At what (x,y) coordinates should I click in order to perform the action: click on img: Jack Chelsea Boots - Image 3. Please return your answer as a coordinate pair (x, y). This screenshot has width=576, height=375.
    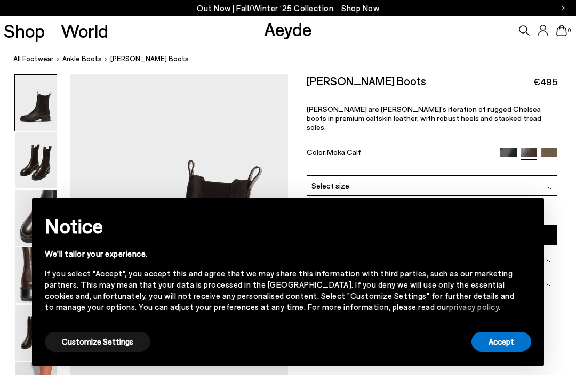
    Looking at the image, I should click on (36, 218).